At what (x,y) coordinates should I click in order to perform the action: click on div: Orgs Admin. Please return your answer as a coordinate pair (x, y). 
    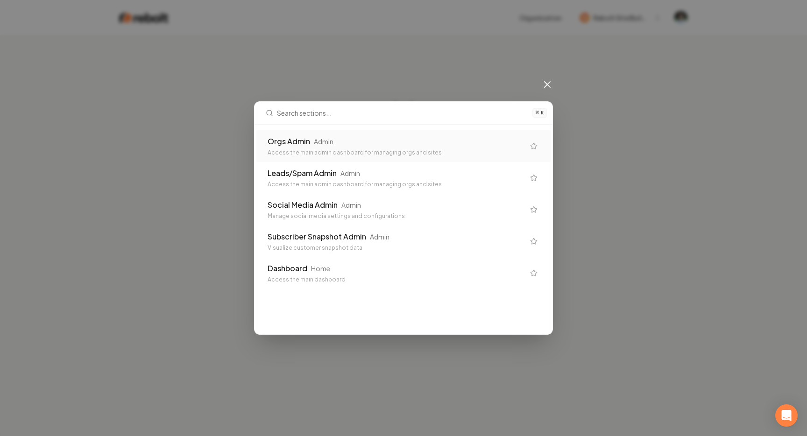
    Looking at the image, I should click on (288, 141).